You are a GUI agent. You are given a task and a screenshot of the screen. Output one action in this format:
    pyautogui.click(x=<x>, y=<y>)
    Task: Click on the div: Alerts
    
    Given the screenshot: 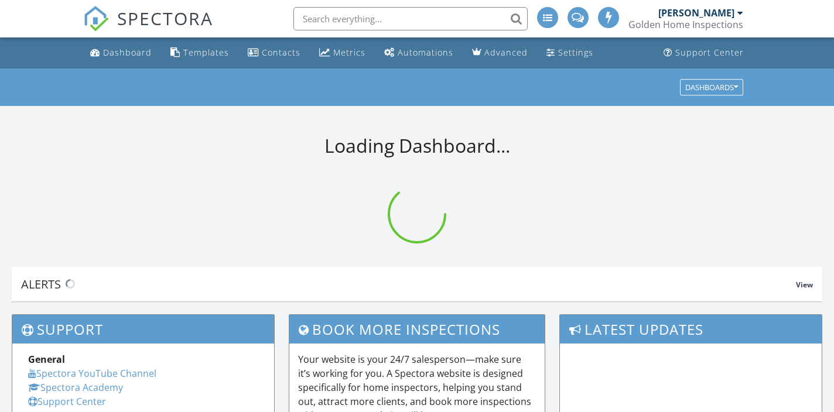 What is the action you would take?
    pyautogui.click(x=408, y=284)
    